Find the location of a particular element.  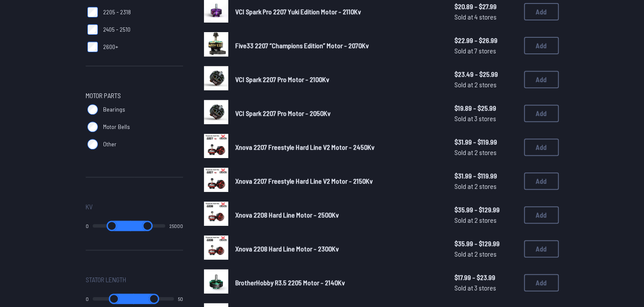

a: VCI Spark Pro 2207 Yuki Edition Motor - 2110Kv is located at coordinates (338, 11).